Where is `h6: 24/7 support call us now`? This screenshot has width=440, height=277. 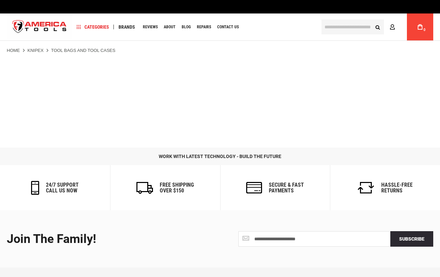 h6: 24/7 support call us now is located at coordinates (62, 188).